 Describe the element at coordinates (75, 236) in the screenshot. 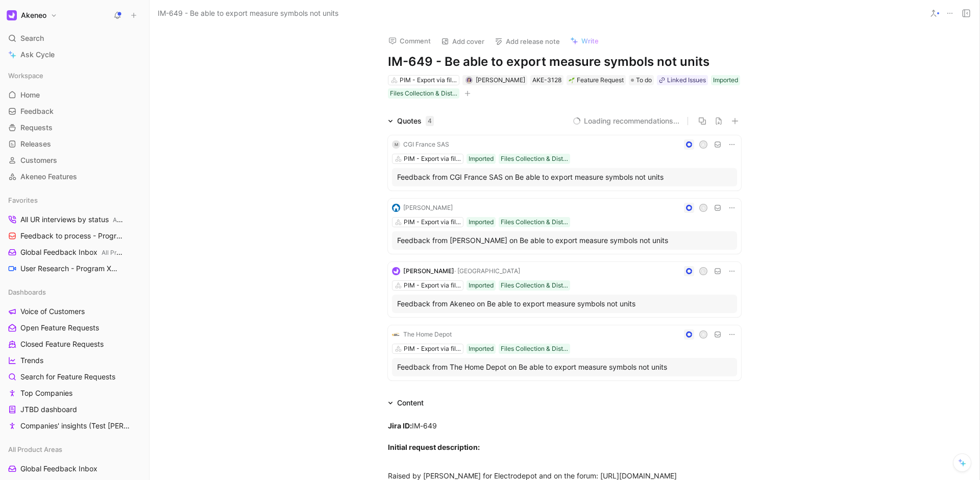

I see `a: Feedback to process - Program X` at that location.